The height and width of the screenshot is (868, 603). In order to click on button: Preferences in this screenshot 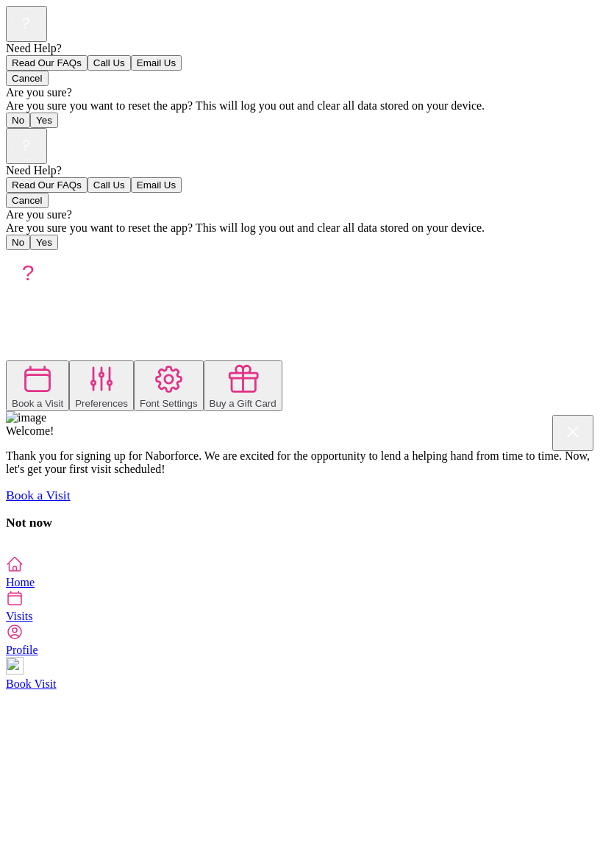, I will do `click(101, 385)`.